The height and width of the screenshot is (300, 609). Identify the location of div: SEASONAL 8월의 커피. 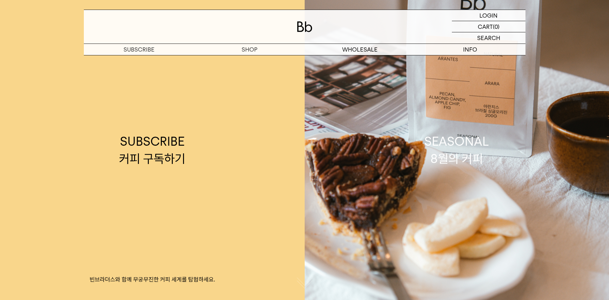
(457, 150).